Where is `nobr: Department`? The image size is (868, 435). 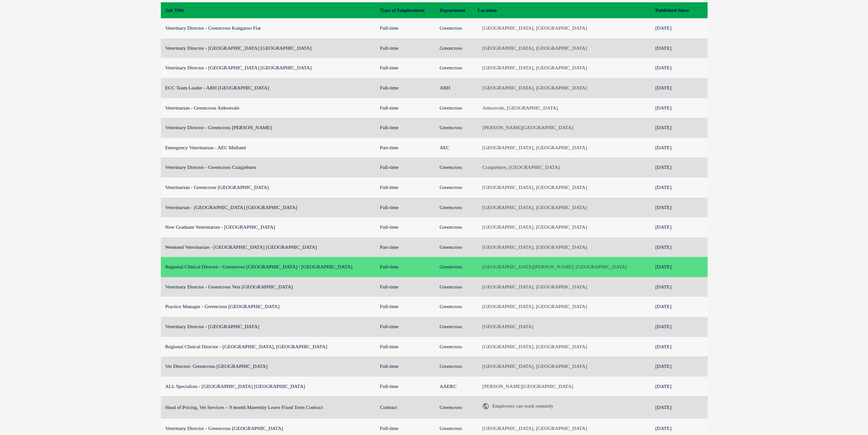 nobr: Department is located at coordinates (453, 10).